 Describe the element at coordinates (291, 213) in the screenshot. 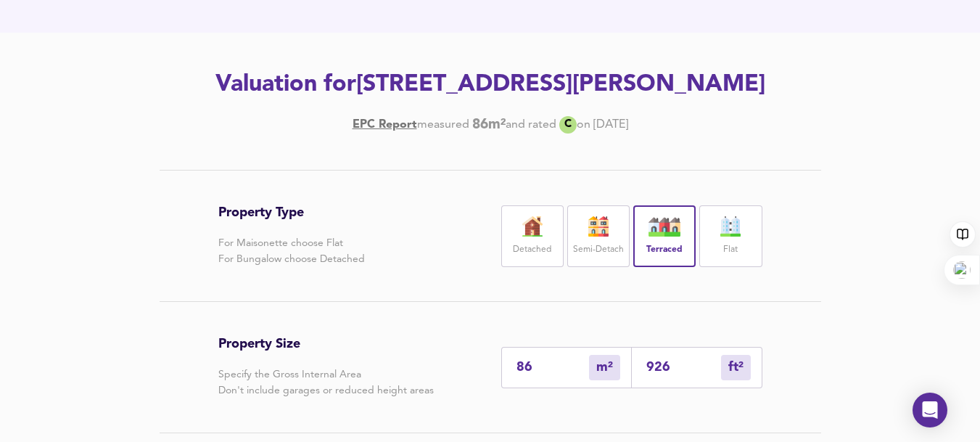

I see `h3: Property Type` at that location.